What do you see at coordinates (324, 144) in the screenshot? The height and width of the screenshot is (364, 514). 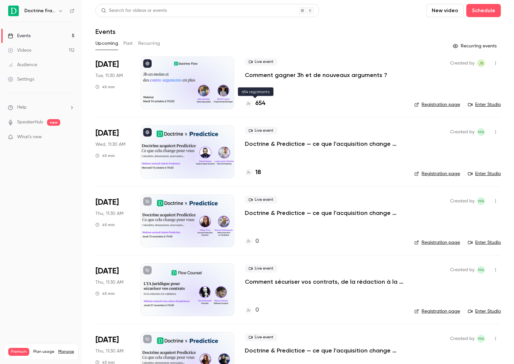 I see `a: Doctrine & Predictice — ce que l’acquisition change pour vous - Session 1` at bounding box center [324, 144].